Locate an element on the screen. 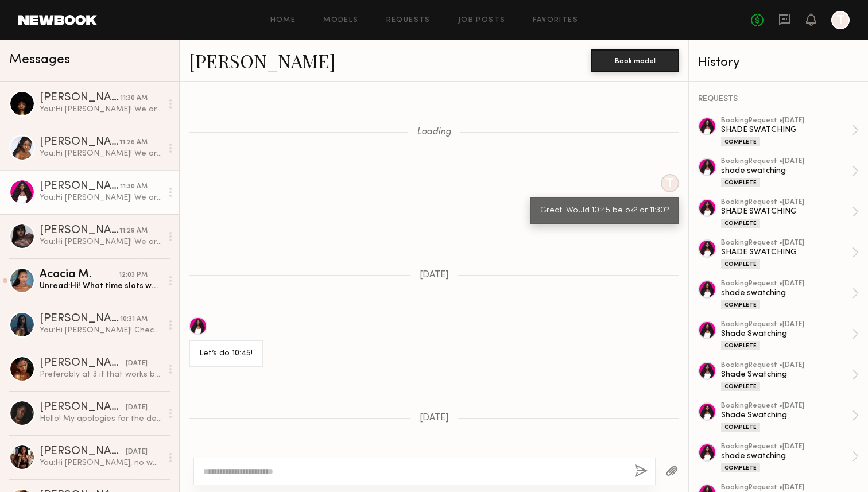  a: Favorites is located at coordinates (555, 20).